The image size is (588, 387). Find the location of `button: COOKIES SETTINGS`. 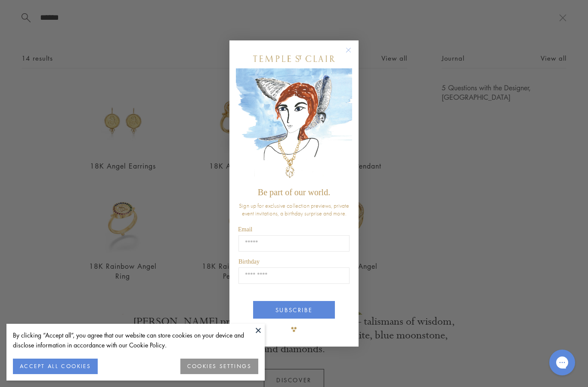

button: COOKIES SETTINGS is located at coordinates (219, 366).